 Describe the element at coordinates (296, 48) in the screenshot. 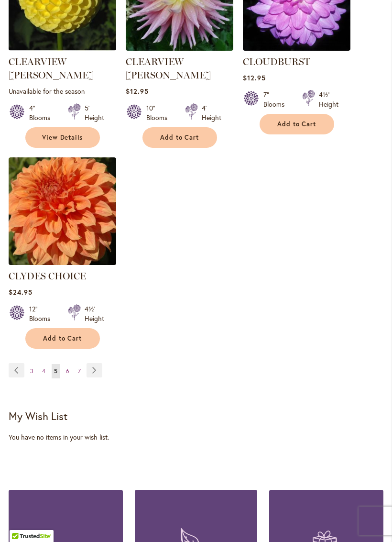

I see `a: Cloudburst` at that location.